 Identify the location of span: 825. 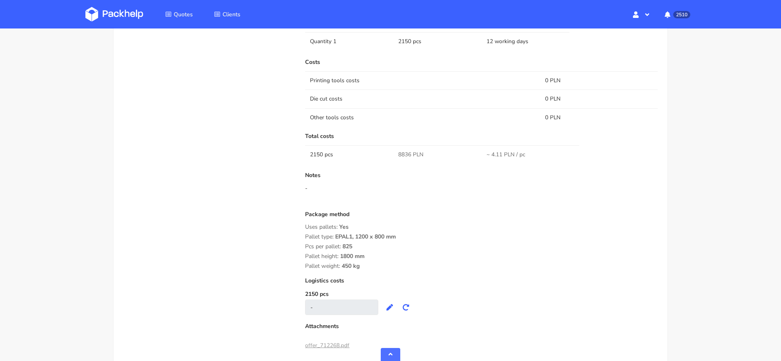
(347, 249).